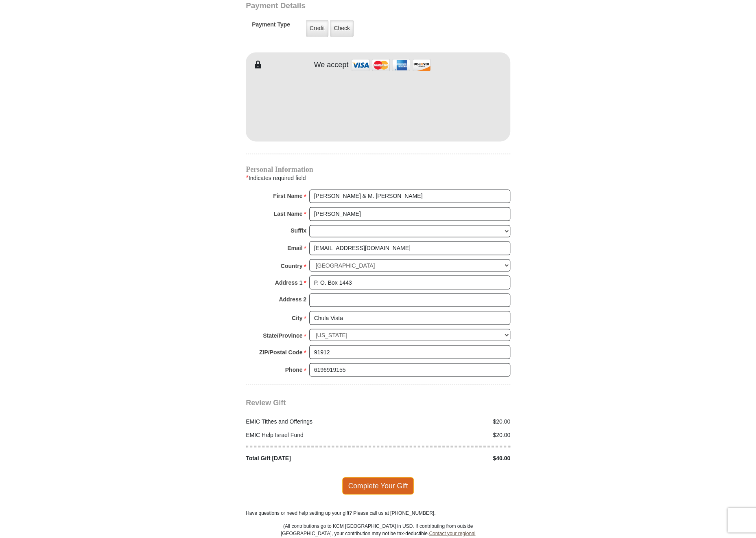 Image resolution: width=756 pixels, height=538 pixels. What do you see at coordinates (391, 65) in the screenshot?
I see `img: credit cards accepted` at bounding box center [391, 65].